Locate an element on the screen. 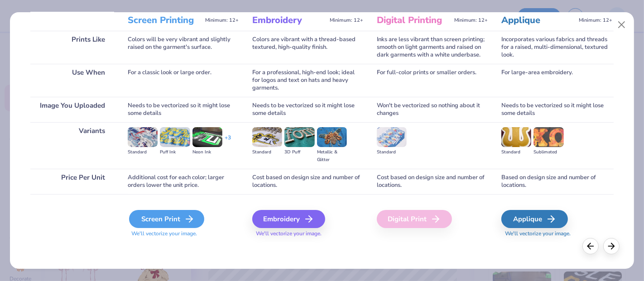 This screenshot has height=281, width=644. h3: Applique is located at coordinates (538, 21).